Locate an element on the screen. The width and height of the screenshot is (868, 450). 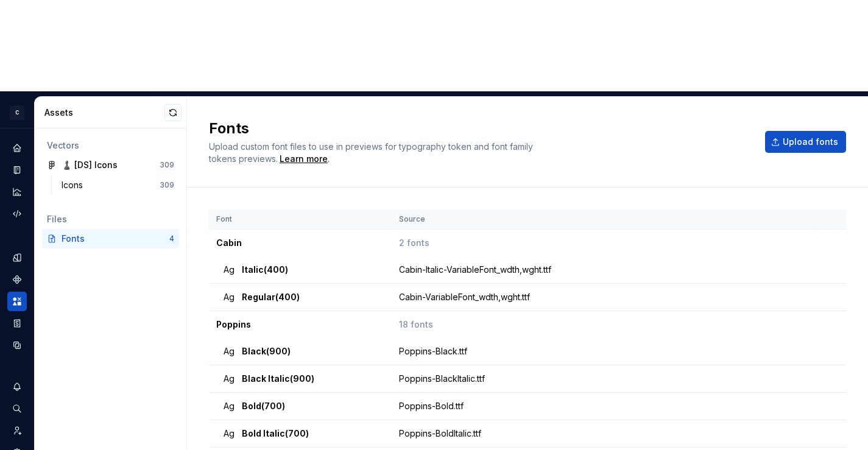
a: Home is located at coordinates (17, 148).